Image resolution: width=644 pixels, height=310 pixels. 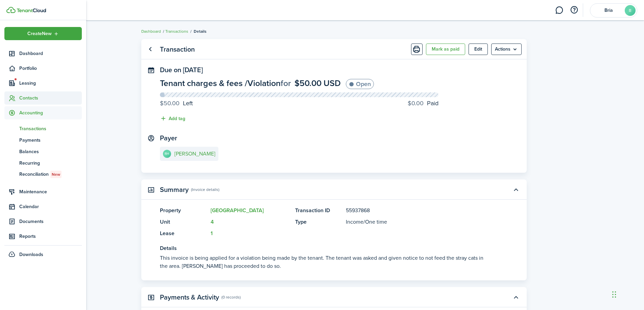 I want to click on button: Print, so click(x=417, y=49).